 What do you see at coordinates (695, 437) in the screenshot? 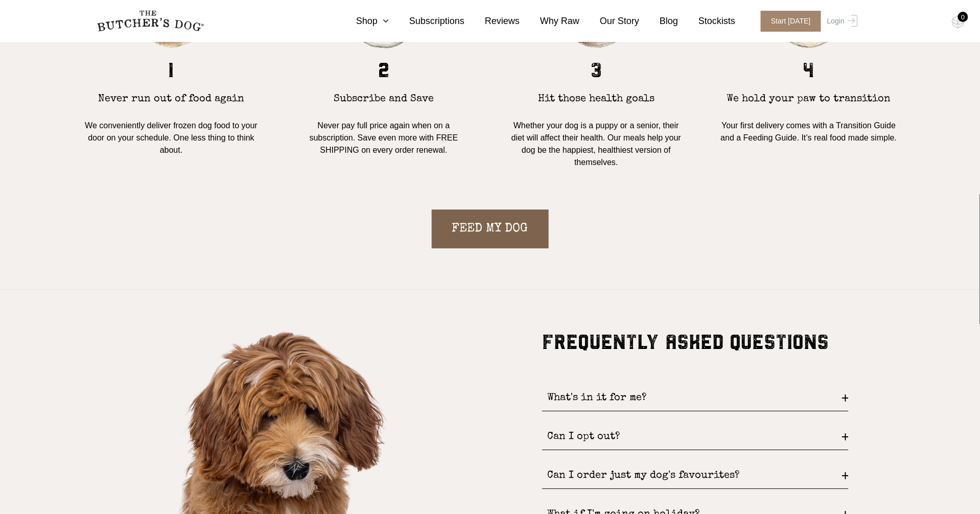
I see `div: Can I opt out?` at bounding box center [695, 437].